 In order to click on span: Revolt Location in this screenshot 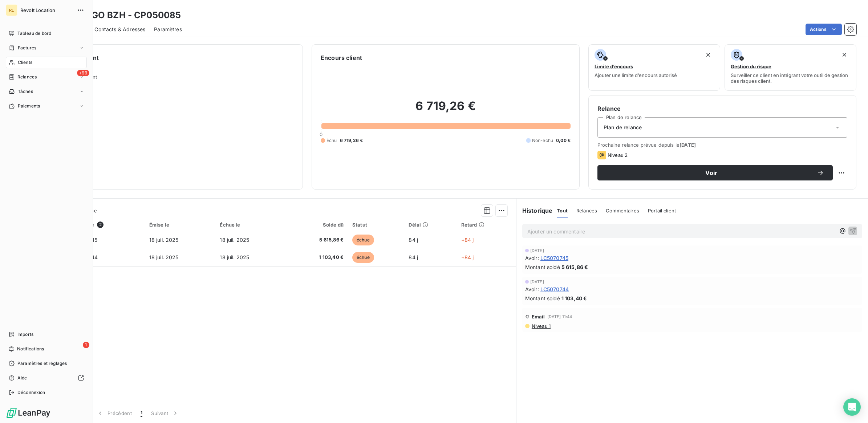, I will do `click(47, 10)`.